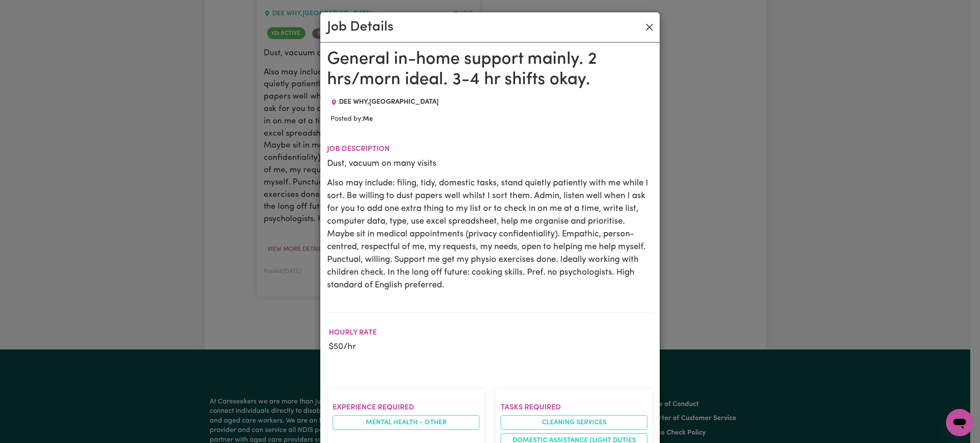 Image resolution: width=980 pixels, height=443 pixels. Describe the element at coordinates (574, 407) in the screenshot. I see `h2: Tasks required` at that location.